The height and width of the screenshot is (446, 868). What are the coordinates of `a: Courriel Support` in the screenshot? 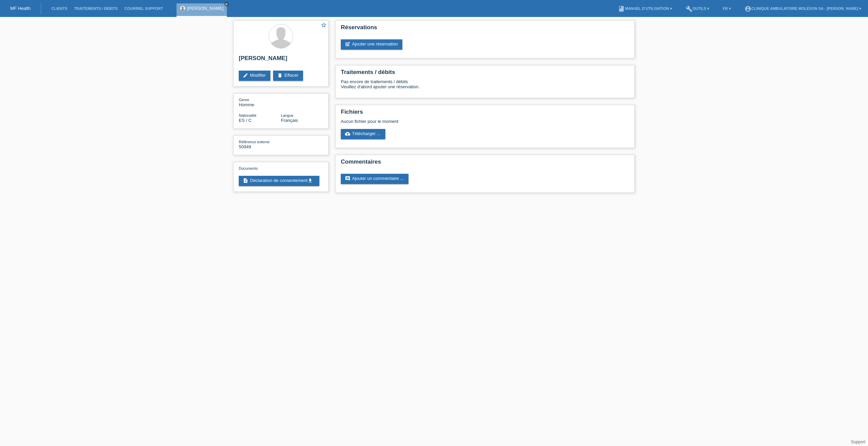 It's located at (144, 8).